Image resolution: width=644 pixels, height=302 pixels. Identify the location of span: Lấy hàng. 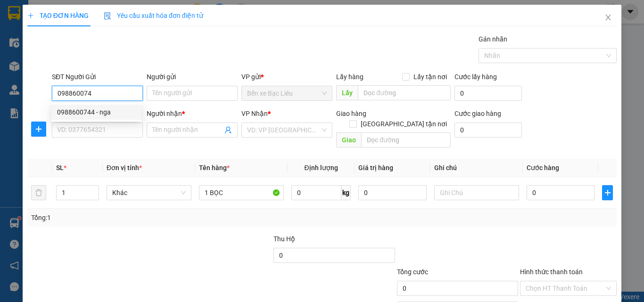
(350, 77).